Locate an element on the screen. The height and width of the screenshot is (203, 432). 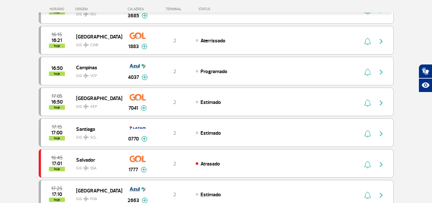
span: 4037 is located at coordinates (133, 77).